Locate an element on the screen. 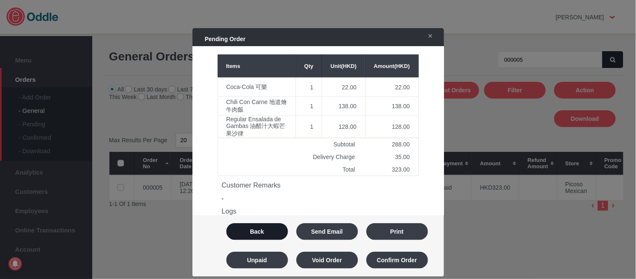 The width and height of the screenshot is (636, 279). th: Qty is located at coordinates (309, 66).